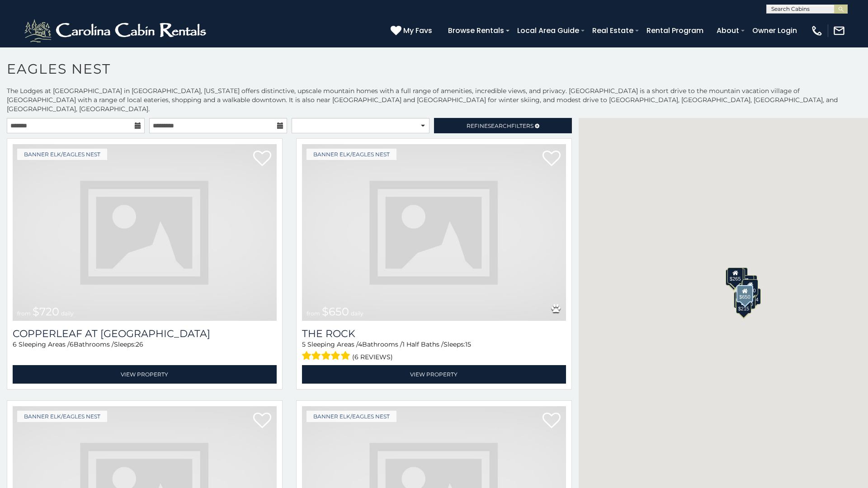  What do you see at coordinates (728, 30) in the screenshot?
I see `a: About` at bounding box center [728, 30].